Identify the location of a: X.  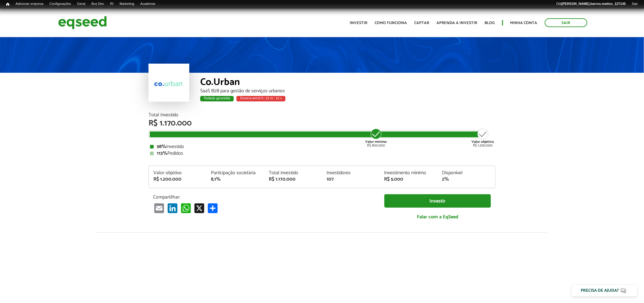
(199, 208).